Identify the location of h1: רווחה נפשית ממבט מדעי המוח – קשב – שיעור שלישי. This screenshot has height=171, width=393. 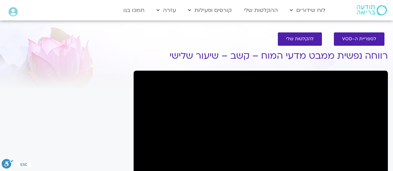
(261, 56).